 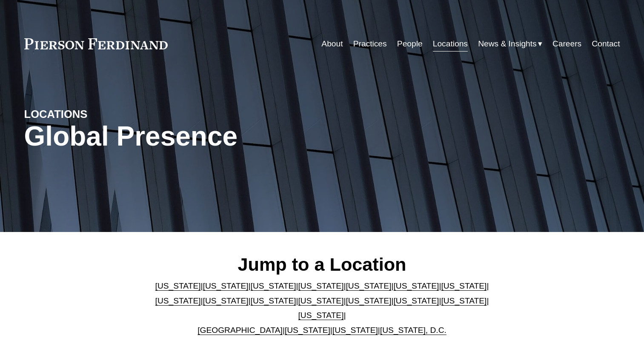 I want to click on a: folder dropdown, so click(x=510, y=44).